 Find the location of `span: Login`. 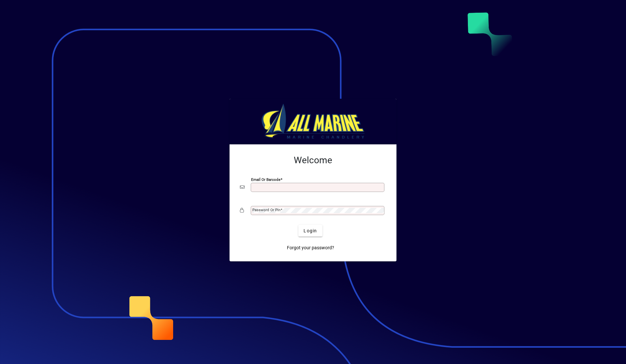

span: Login is located at coordinates (310, 230).